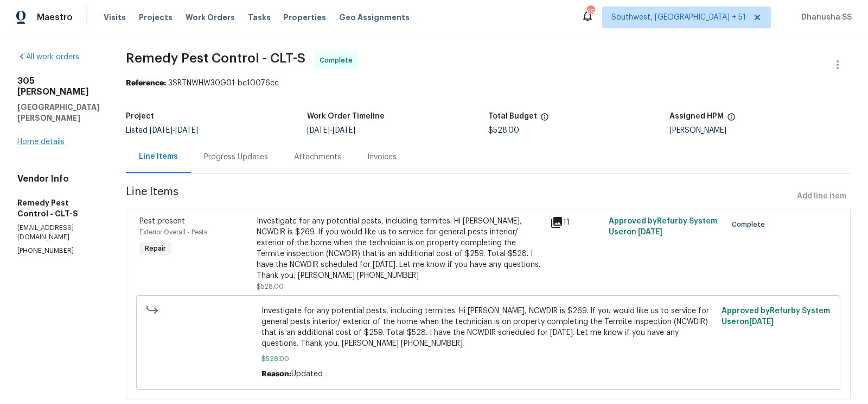 This screenshot has width=868, height=404. What do you see at coordinates (161, 130) in the screenshot?
I see `span: Listed` at bounding box center [161, 130].